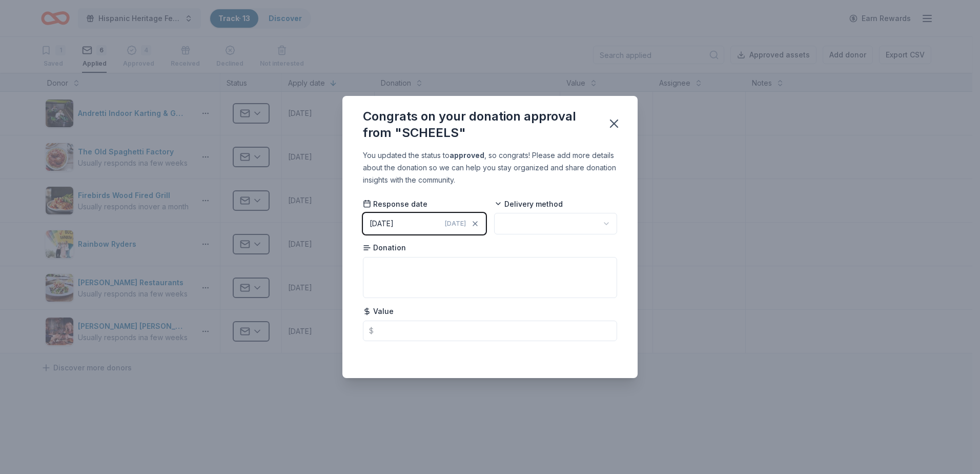 The width and height of the screenshot is (980, 474). Describe the element at coordinates (395, 204) in the screenshot. I see `span: Response date` at that location.